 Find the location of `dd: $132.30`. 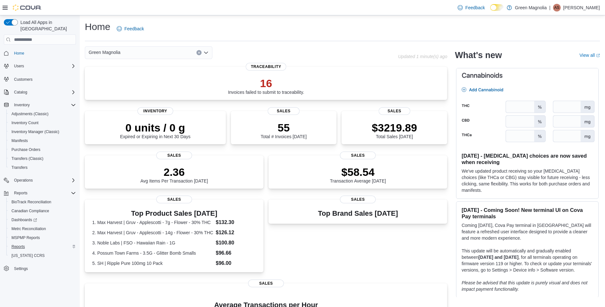

dd: $132.30 is located at coordinates (236, 222).